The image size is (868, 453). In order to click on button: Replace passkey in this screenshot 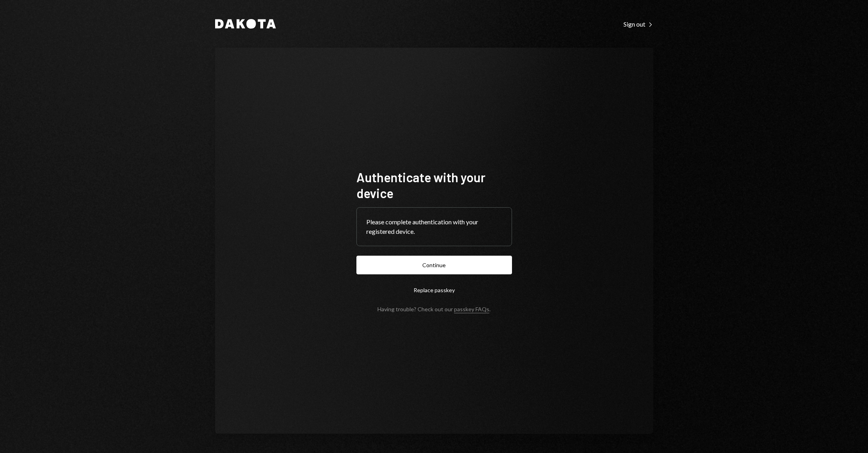, I will do `click(434, 290)`.